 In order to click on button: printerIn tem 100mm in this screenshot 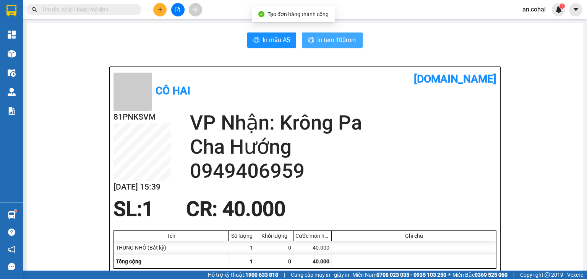, I will do `click(332, 40)`.